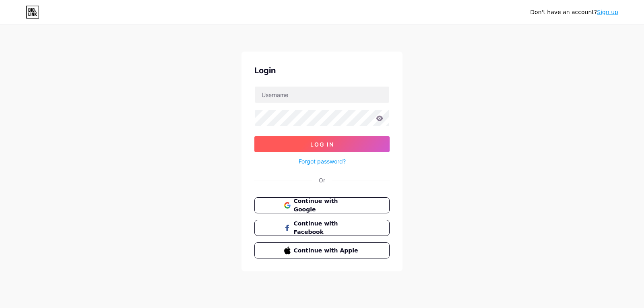 This screenshot has height=308, width=644. Describe the element at coordinates (327, 250) in the screenshot. I see `span: Continue with Apple` at that location.